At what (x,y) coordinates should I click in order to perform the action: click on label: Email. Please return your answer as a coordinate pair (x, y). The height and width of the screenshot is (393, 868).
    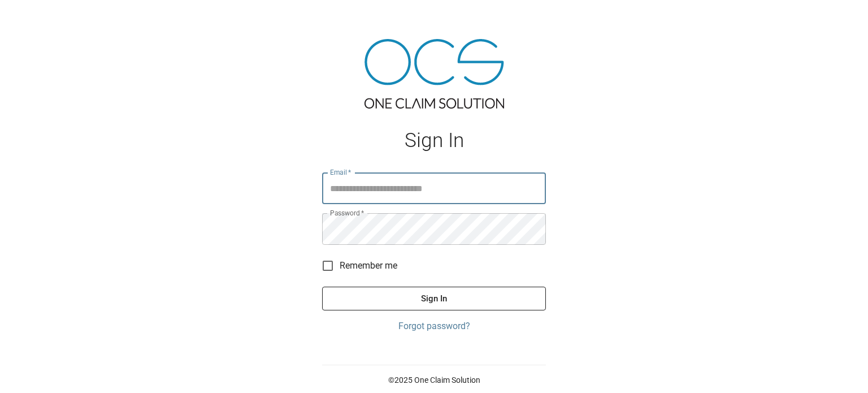
    Looking at the image, I should click on (341, 172).